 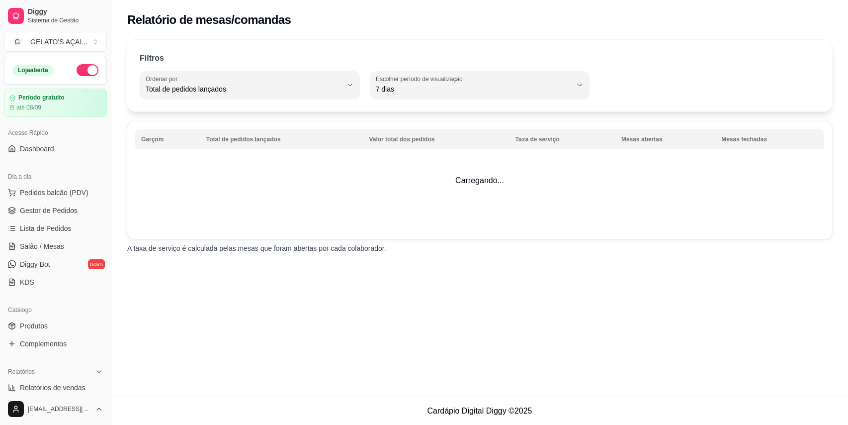 I want to click on span: Lista de Pedidos, so click(x=46, y=228).